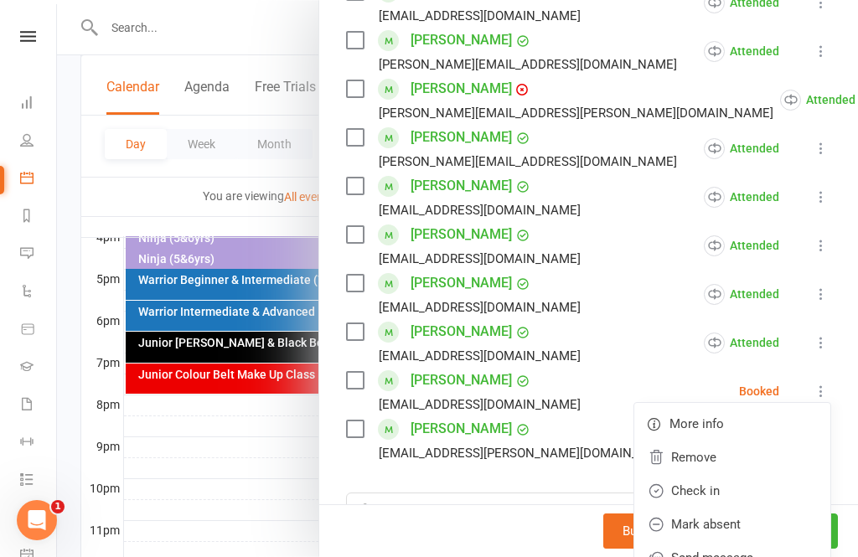  Describe the element at coordinates (676, 531) in the screenshot. I see `button: Bulk add attendees` at that location.